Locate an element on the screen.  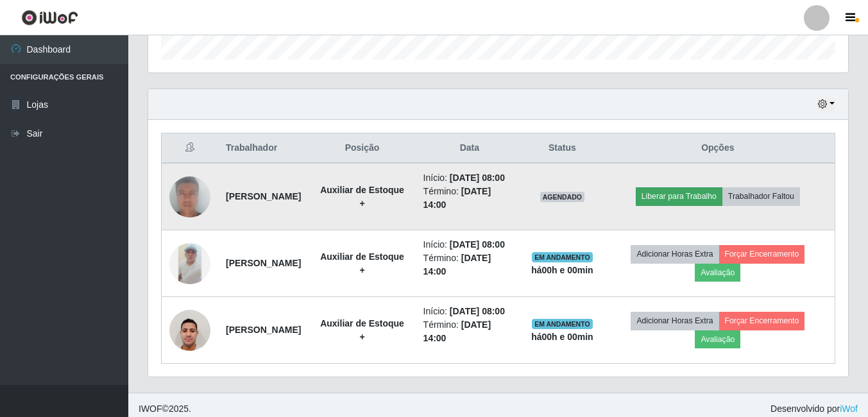
span: IWOF is located at coordinates (150, 409).